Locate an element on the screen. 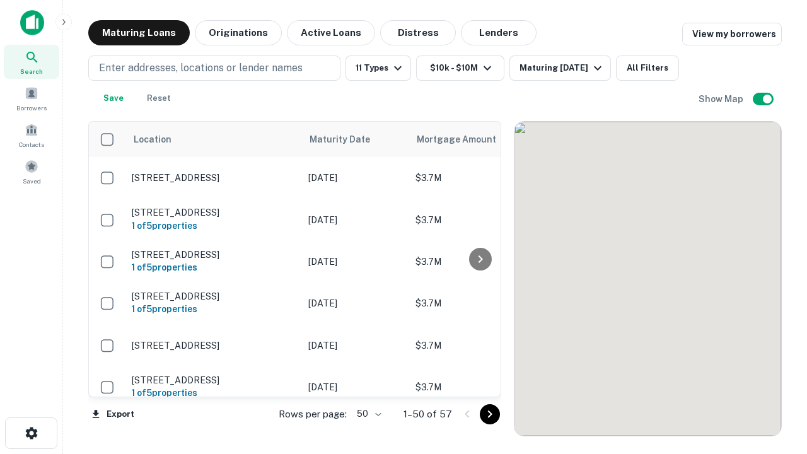 The image size is (807, 454). span: Maturity Date is located at coordinates (348, 139).